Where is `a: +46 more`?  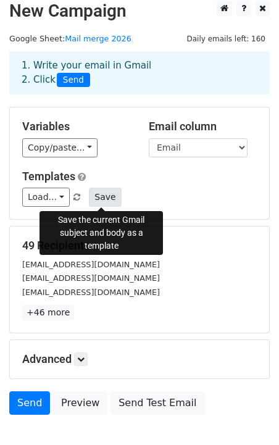
a: +46 more is located at coordinates (48, 313).